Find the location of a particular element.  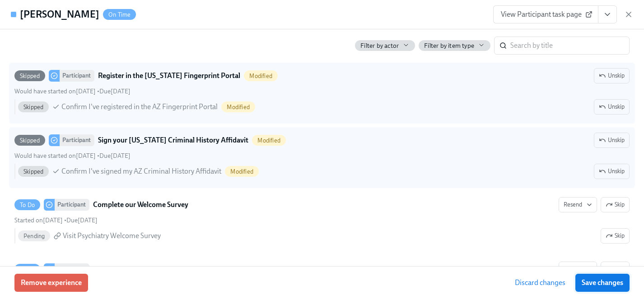

span: Confirm I've signed my AZ Criminal History Affidavit is located at coordinates (142, 171).